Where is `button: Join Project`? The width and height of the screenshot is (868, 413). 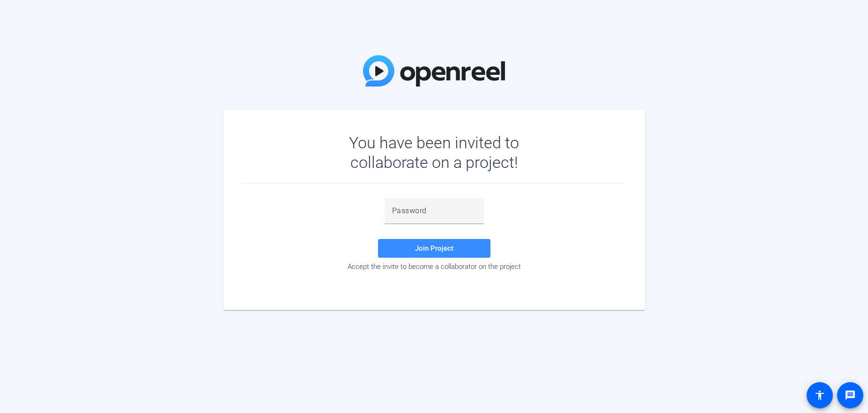 button: Join Project is located at coordinates (434, 249).